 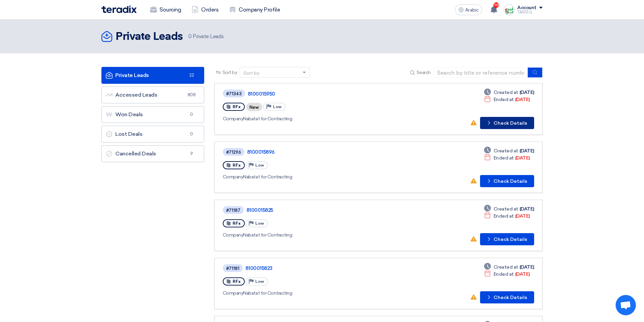 What do you see at coordinates (234, 210) in the screenshot?
I see `font: #71187` at bounding box center [234, 210].